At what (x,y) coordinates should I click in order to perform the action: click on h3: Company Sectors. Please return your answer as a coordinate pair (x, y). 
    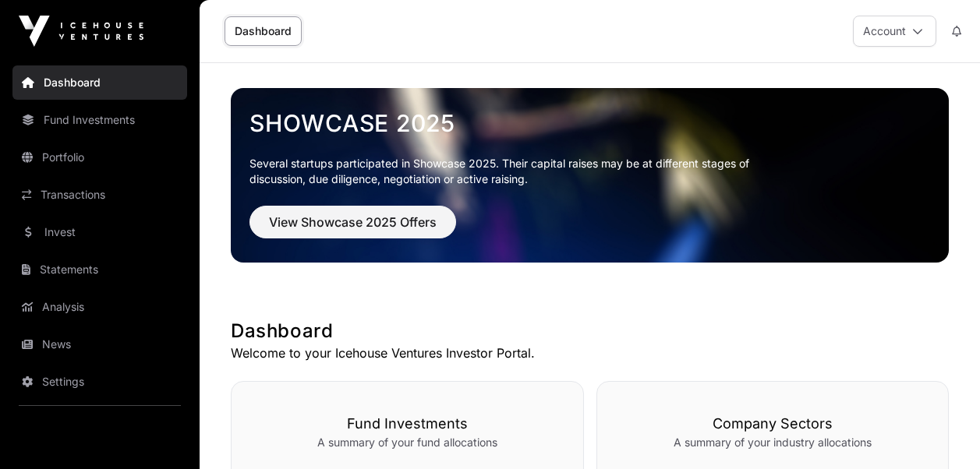
    Looking at the image, I should click on (773, 424).